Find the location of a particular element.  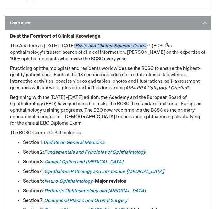

strong: Major revision is located at coordinates (110, 181).